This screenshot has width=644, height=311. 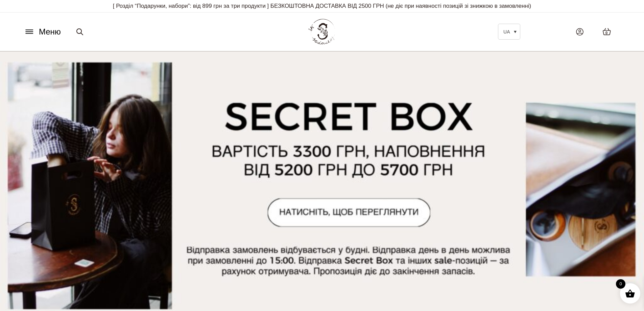 What do you see at coordinates (506, 31) in the screenshot?
I see `span: UA` at bounding box center [506, 31].